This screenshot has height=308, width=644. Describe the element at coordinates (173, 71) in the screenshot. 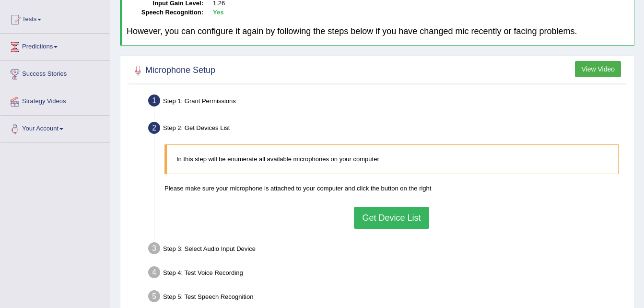

I see `h2: Microphone Setup` at that location.